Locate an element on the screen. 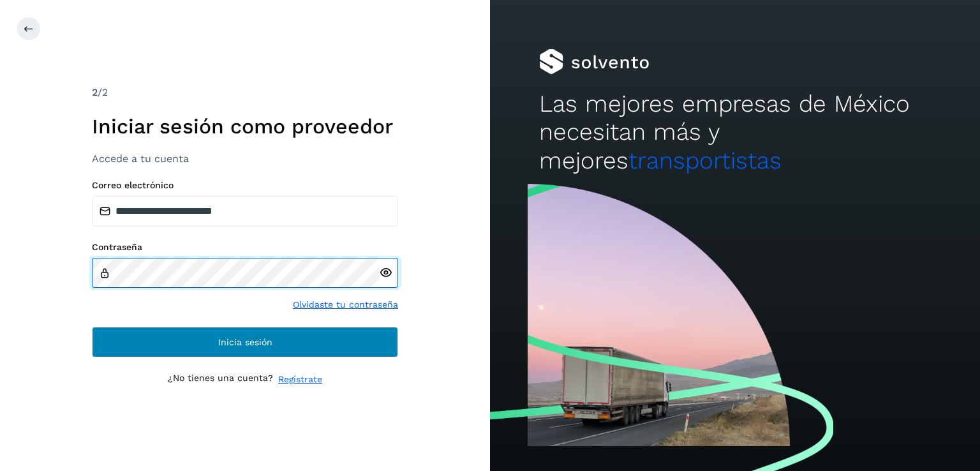 Image resolution: width=980 pixels, height=471 pixels. h3: Accede a tu cuenta is located at coordinates (245, 158).